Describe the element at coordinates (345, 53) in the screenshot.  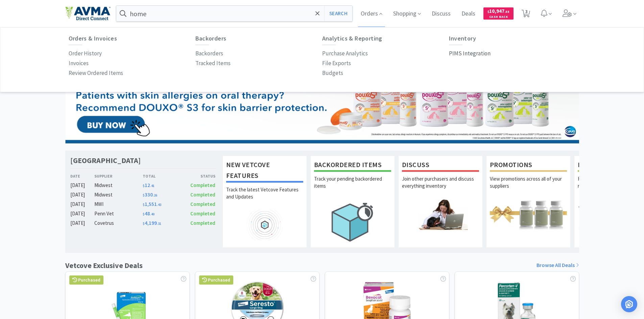
I see `p: Purchase Analytics` at that location.